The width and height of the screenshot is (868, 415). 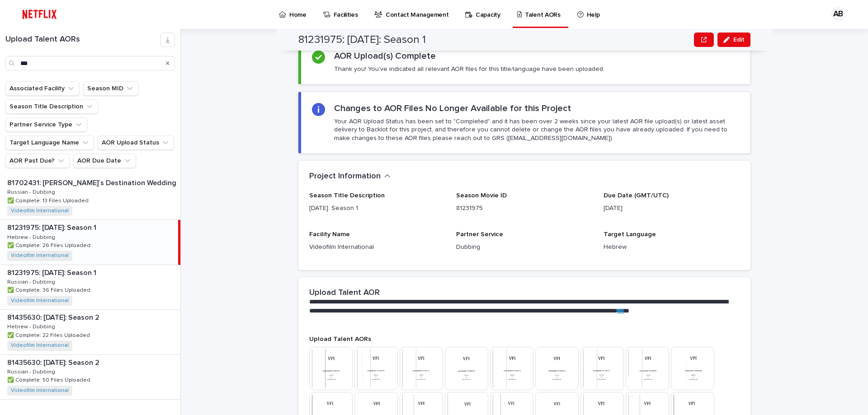 What do you see at coordinates (377, 247) in the screenshot?
I see `p: Videofilm International` at bounding box center [377, 247].